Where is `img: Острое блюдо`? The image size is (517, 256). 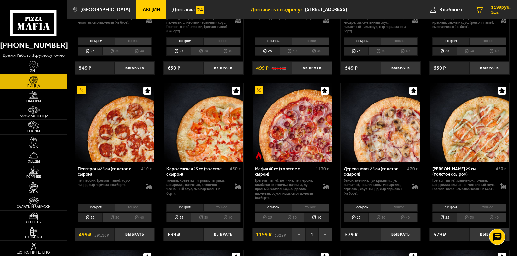 img: Острое блюдо is located at coordinates (259, 155).